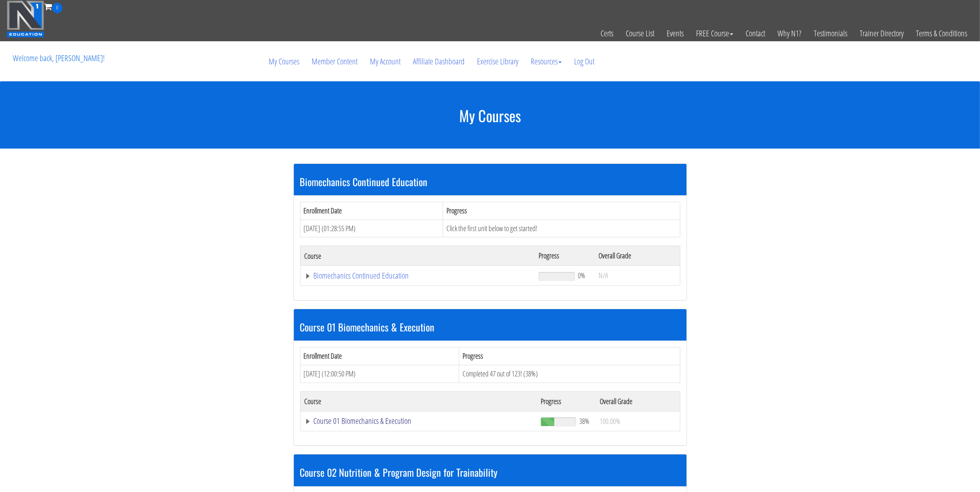  I want to click on a: Terms & Conditions, so click(942, 34).